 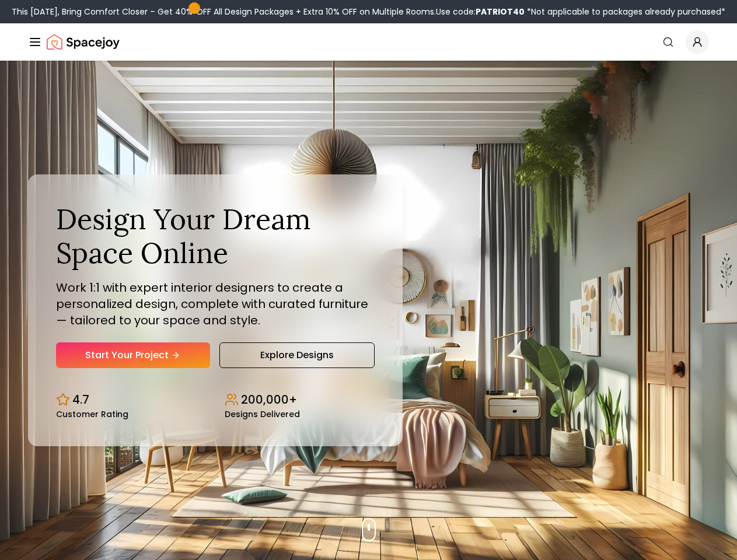 What do you see at coordinates (500, 11) in the screenshot?
I see `b: PATRIOT40` at bounding box center [500, 11].